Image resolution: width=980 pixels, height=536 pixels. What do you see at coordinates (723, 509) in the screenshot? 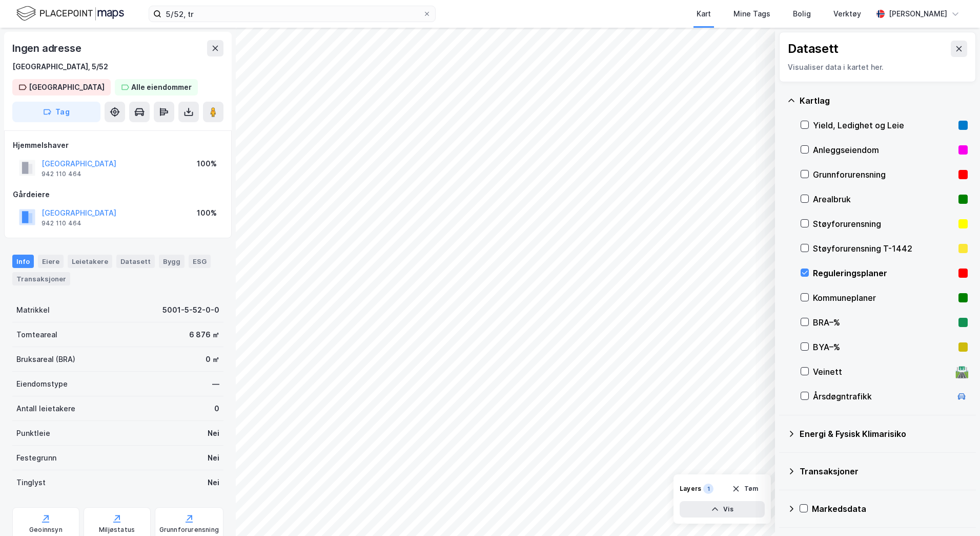
I see `button: Vis` at bounding box center [723, 509].